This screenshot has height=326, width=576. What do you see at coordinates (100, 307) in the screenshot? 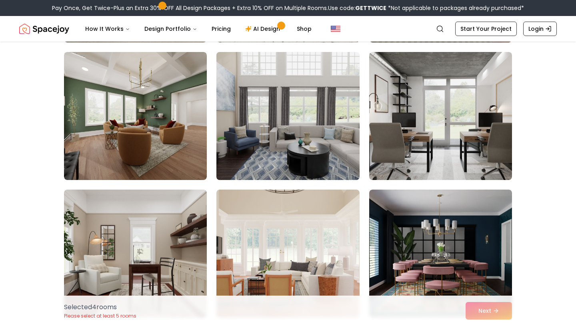
I see `p: Selected 4 room s` at bounding box center [100, 307].